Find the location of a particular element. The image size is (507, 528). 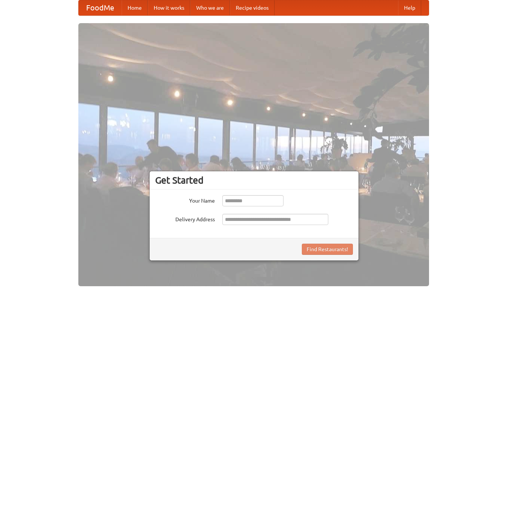

h3: Get Started is located at coordinates (254, 180).